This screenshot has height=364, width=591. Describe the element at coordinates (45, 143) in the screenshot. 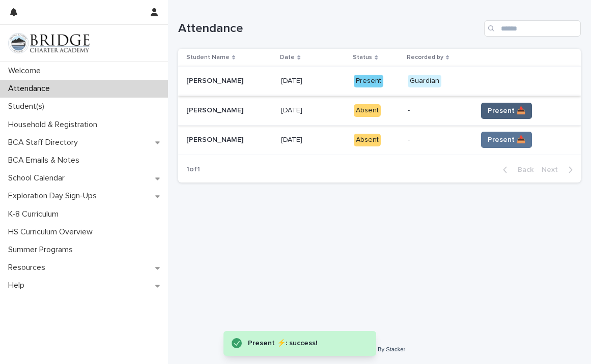

I see `p: BCA Staff Directory` at that location.